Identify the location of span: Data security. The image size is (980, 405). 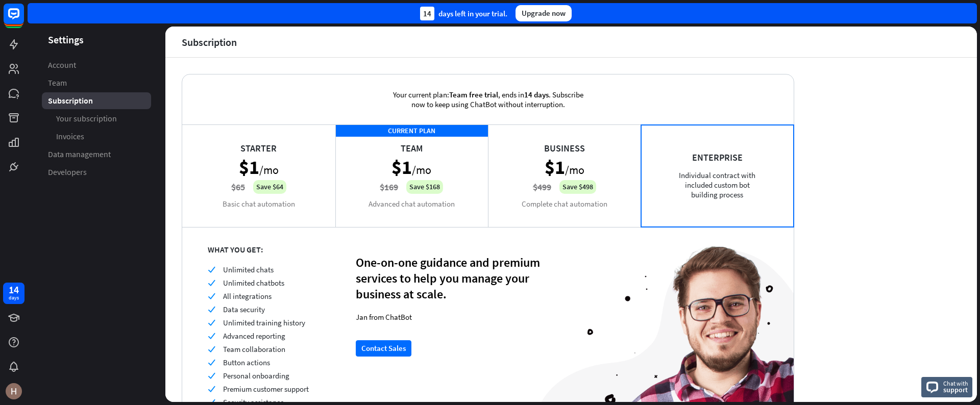
(244, 309).